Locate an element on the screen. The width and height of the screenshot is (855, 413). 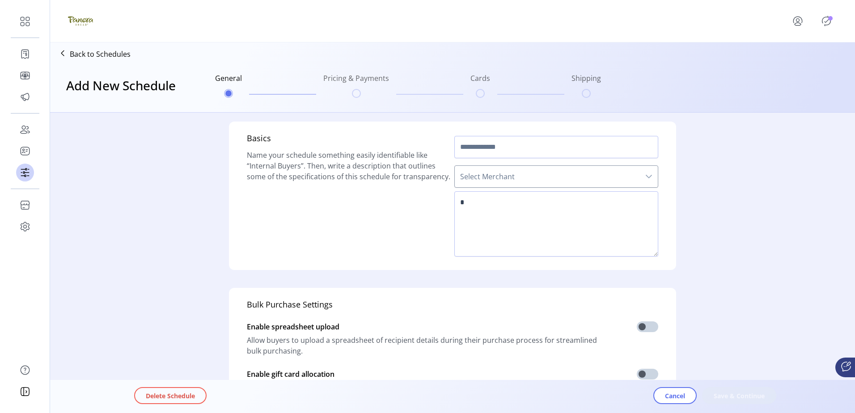
span: Enable gift card allocation is located at coordinates (291, 374).